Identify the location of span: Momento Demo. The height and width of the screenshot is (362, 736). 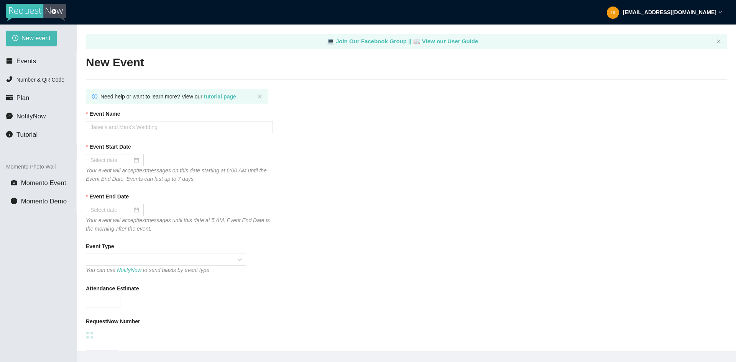
(44, 201).